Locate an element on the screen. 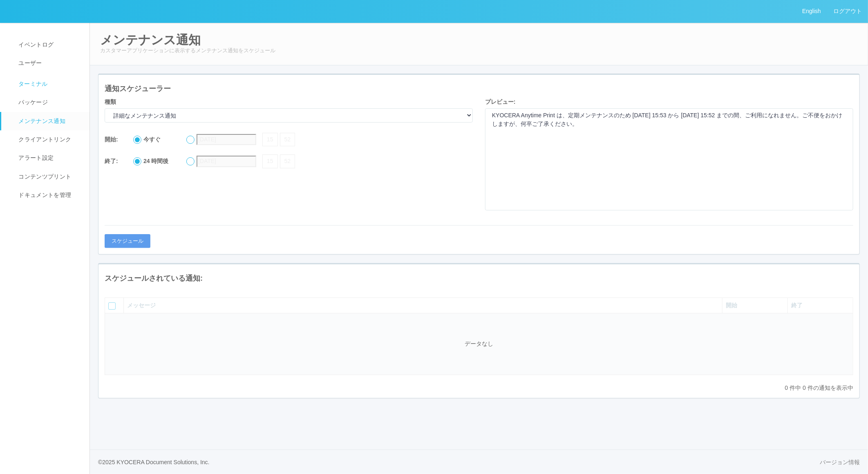 The height and width of the screenshot is (474, 868). span: ドキュメントを管理 is located at coordinates (44, 195).